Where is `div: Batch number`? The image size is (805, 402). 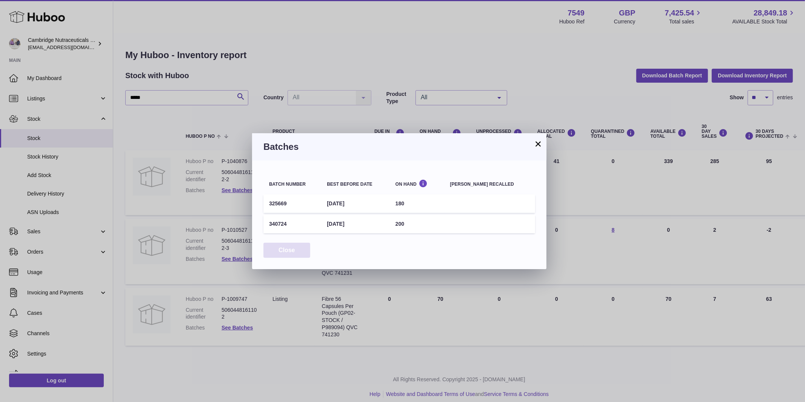
div: Batch number is located at coordinates (292, 184).